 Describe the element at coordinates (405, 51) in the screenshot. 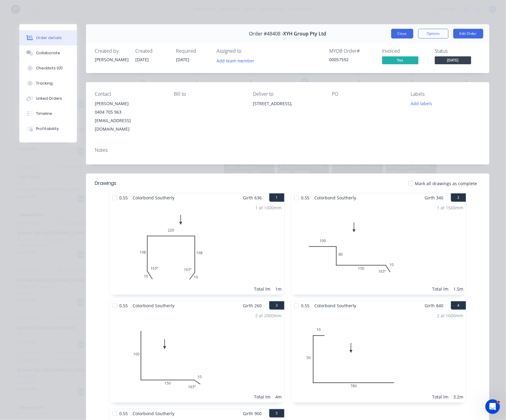

I see `div: Invoiced` at that location.